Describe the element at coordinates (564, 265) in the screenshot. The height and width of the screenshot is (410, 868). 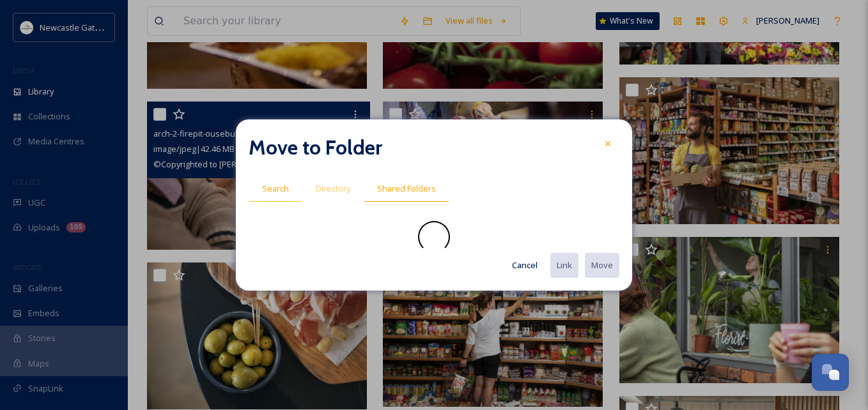
I see `button: Link` at that location.